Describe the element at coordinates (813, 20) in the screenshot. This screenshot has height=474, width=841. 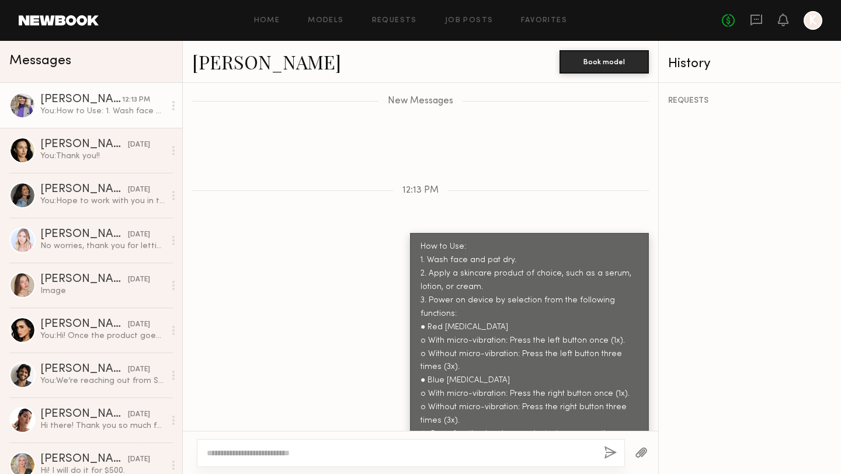
I see `a: K` at that location.